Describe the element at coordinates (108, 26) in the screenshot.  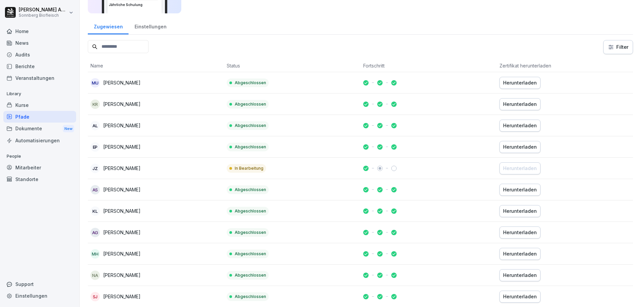
I see `div: Zugewiesen` at that location.